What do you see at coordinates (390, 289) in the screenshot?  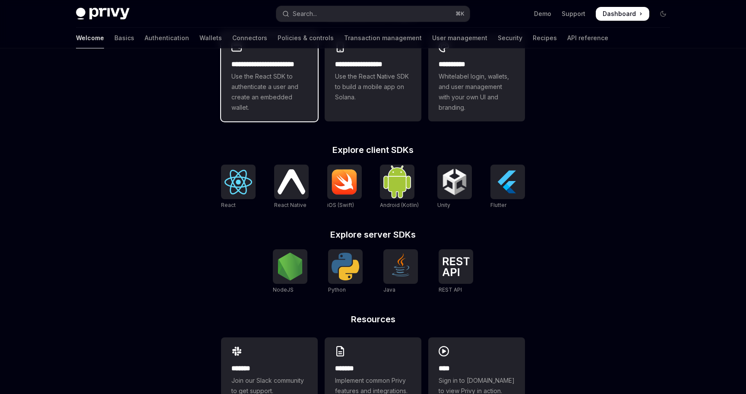 I see `span: Java` at bounding box center [390, 289].